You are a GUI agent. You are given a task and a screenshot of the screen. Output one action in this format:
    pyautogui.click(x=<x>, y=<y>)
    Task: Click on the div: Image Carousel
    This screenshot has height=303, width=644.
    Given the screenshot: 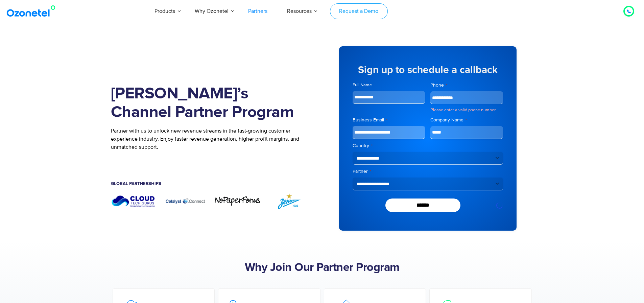 What is the action you would take?
    pyautogui.click(x=211, y=201)
    